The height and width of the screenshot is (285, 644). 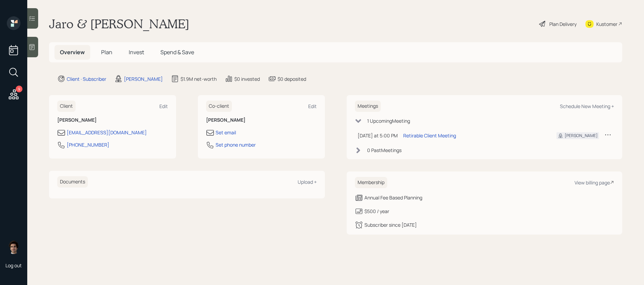 What do you see at coordinates (563, 24) in the screenshot?
I see `div: Plan Delivery` at bounding box center [563, 24].